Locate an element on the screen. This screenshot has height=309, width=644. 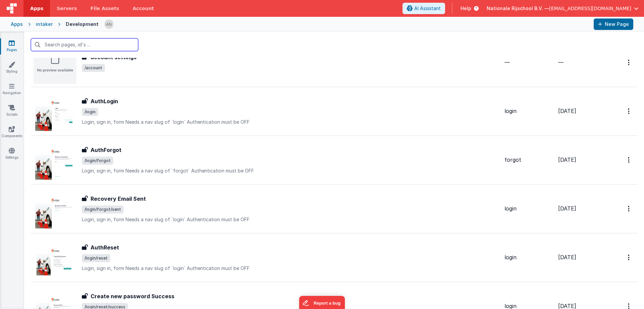
p: Login, sign in, form Needs a nav slug of `forgot` Authentication must be OFF is located at coordinates (291, 171).